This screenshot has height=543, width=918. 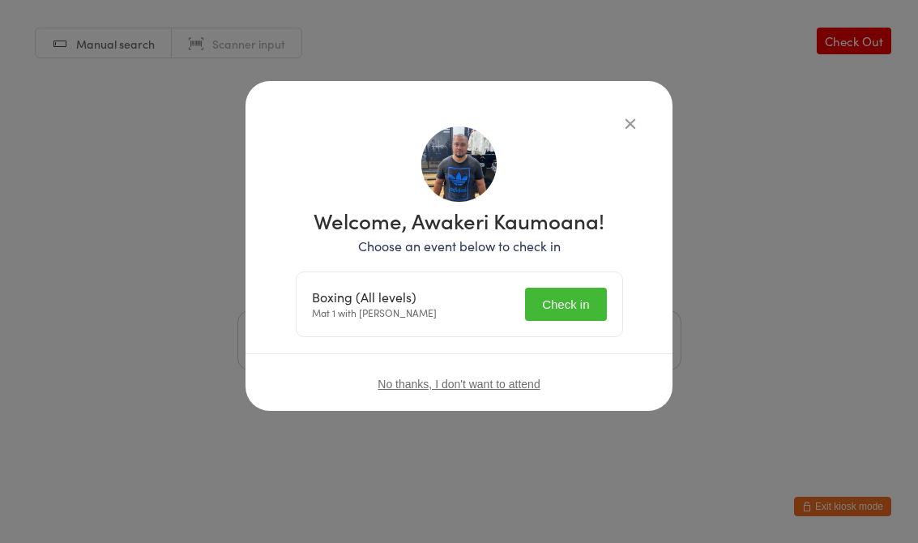 I want to click on h1: Welcome, Awakeri Kaumoana!, so click(x=459, y=220).